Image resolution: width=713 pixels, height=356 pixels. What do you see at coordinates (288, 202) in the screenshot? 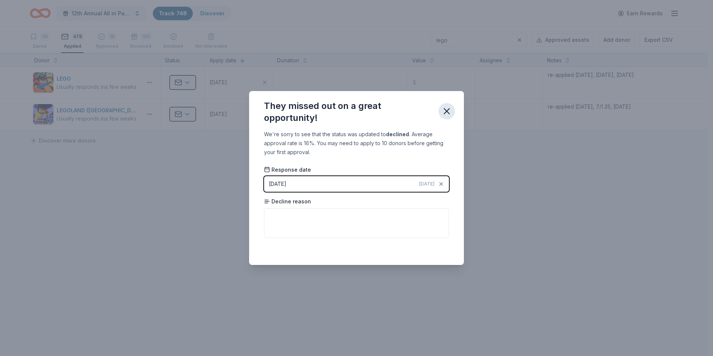
I see `span: Decline reason` at bounding box center [288, 202].